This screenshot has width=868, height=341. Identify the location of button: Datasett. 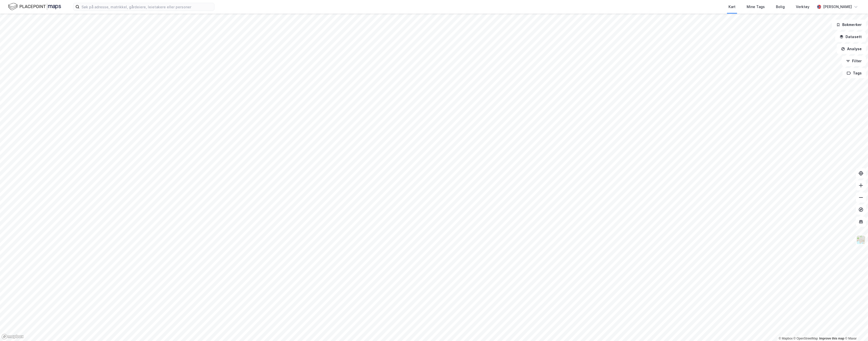
(851, 37).